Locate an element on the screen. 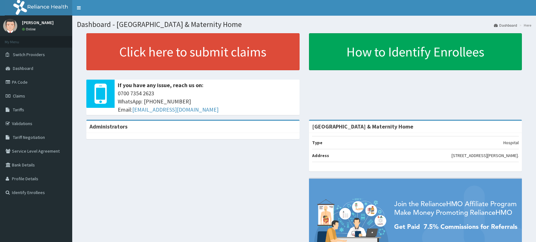 This screenshot has height=242, width=536. b: If you have any issue, reach us on: is located at coordinates (160, 85).